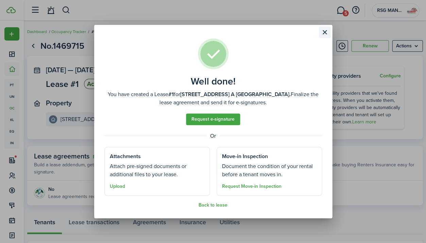 This screenshot has width=426, height=243. I want to click on well-done-description: You have created a Lease for Finalize the lease agreement and send it for e-signatures., so click(213, 98).